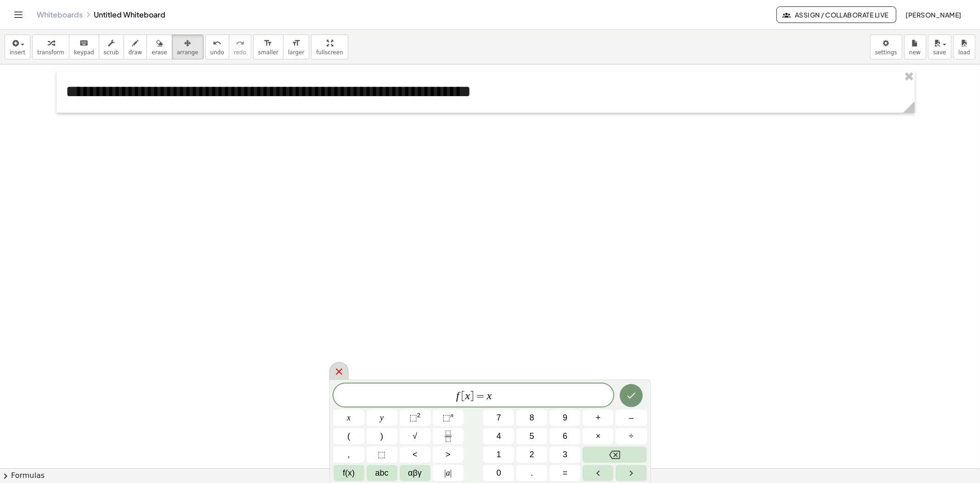 The image size is (980, 483). Describe the element at coordinates (448, 417) in the screenshot. I see `button: Superscript` at that location.